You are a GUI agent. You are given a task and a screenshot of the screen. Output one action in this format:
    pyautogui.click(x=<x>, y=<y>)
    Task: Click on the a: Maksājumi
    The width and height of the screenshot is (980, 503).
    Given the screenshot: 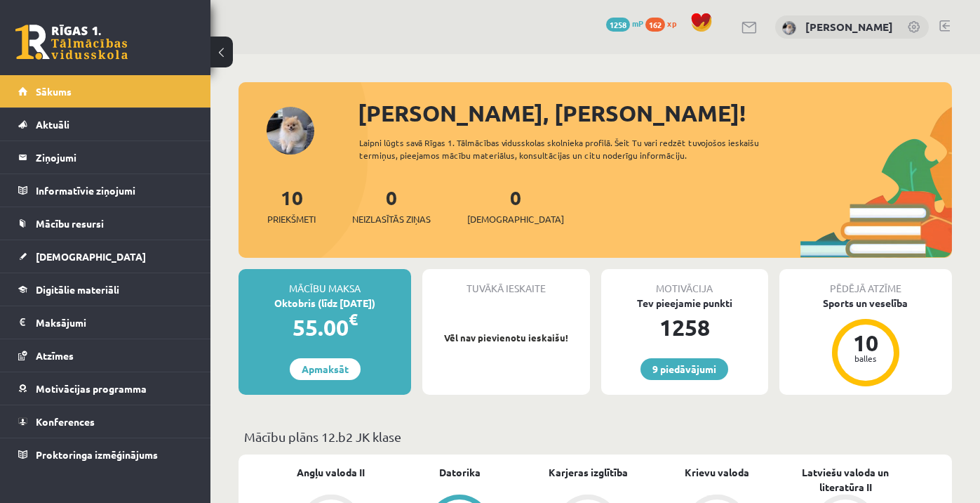 What is the action you would take?
    pyautogui.click(x=106, y=322)
    